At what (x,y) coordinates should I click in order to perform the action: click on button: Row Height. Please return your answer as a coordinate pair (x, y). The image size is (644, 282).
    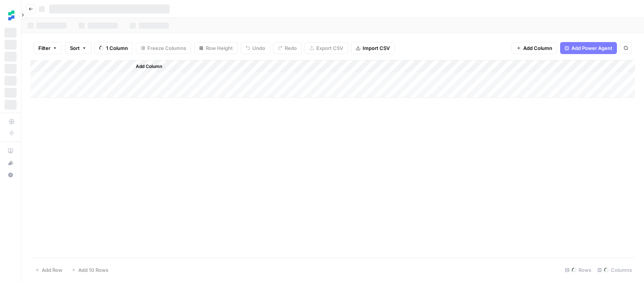
    Looking at the image, I should click on (216, 48).